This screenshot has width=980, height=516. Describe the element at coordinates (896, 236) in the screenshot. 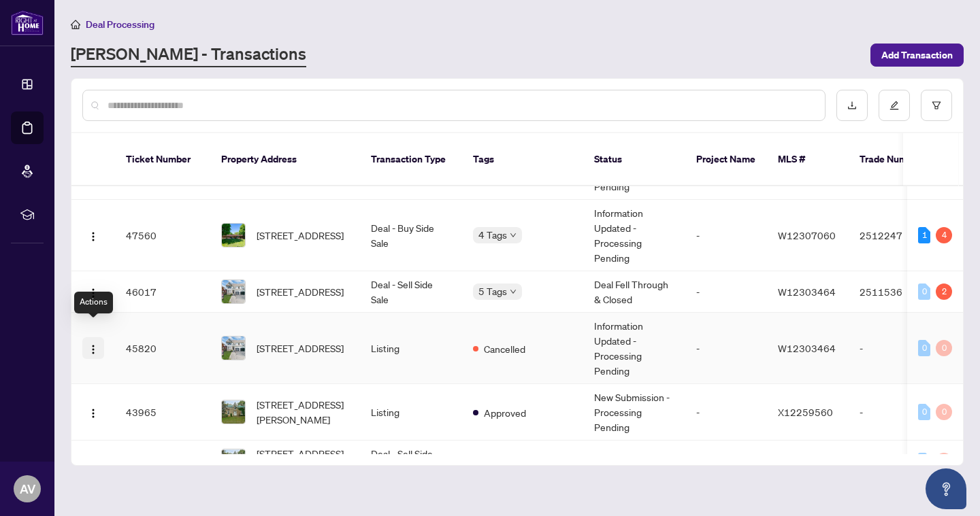

I see `td: 2512247` at that location.